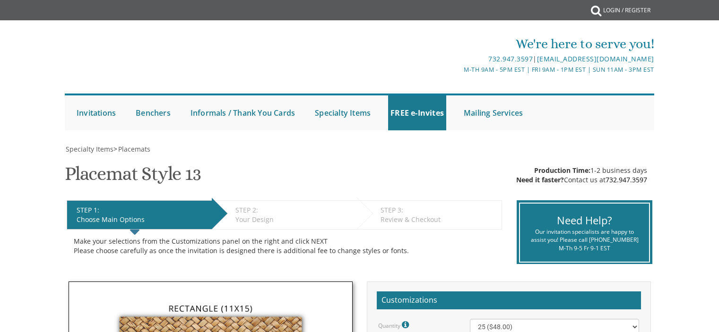  What do you see at coordinates (153, 113) in the screenshot?
I see `a: Benchers` at bounding box center [153, 113].